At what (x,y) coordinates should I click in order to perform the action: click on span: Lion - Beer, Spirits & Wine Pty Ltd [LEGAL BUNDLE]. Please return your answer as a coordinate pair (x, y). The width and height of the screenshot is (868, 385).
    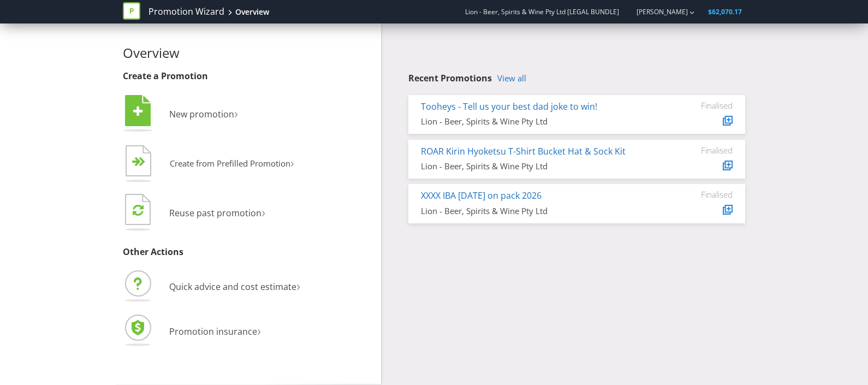
    Looking at the image, I should click on (542, 12).